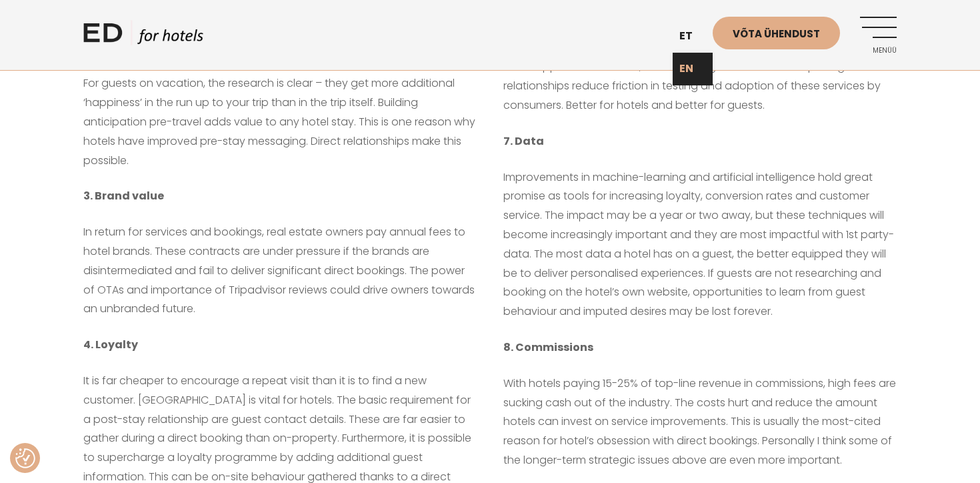 The height and width of the screenshot is (483, 980). Describe the element at coordinates (523, 141) in the screenshot. I see `strong: 7. Data` at that location.